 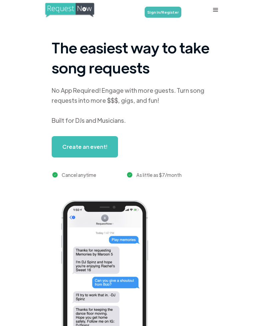 What do you see at coordinates (74, 10) in the screenshot?
I see `a: home` at bounding box center [74, 10].